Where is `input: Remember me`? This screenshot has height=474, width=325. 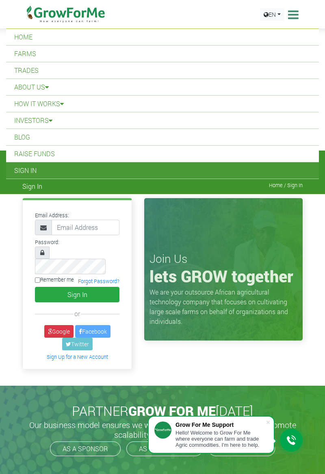
input: Remember me is located at coordinates (37, 280).